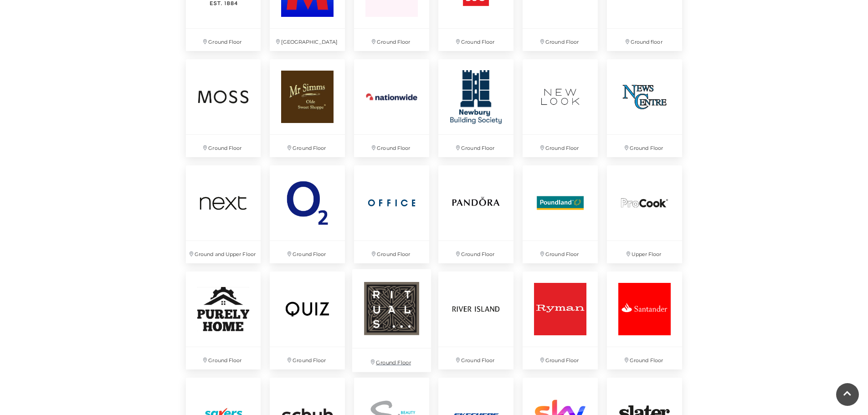  I want to click on p: Ground and Upper Floor, so click(223, 252).